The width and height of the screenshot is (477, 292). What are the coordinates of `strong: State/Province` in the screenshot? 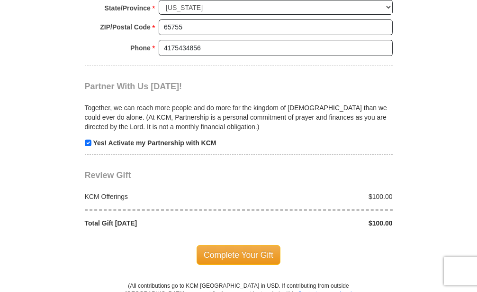 It's located at (128, 8).